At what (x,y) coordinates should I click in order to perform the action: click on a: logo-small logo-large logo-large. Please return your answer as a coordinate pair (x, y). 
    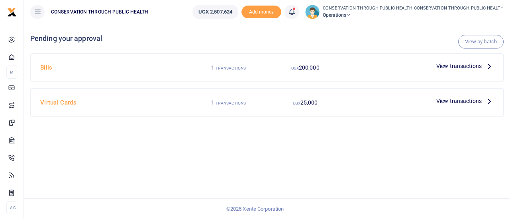
    Looking at the image, I should click on (12, 12).